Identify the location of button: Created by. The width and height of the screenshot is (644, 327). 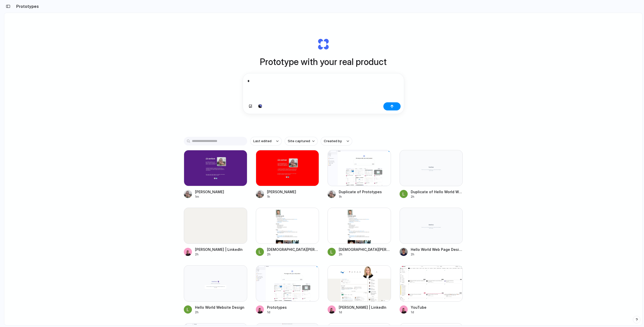
(336, 141).